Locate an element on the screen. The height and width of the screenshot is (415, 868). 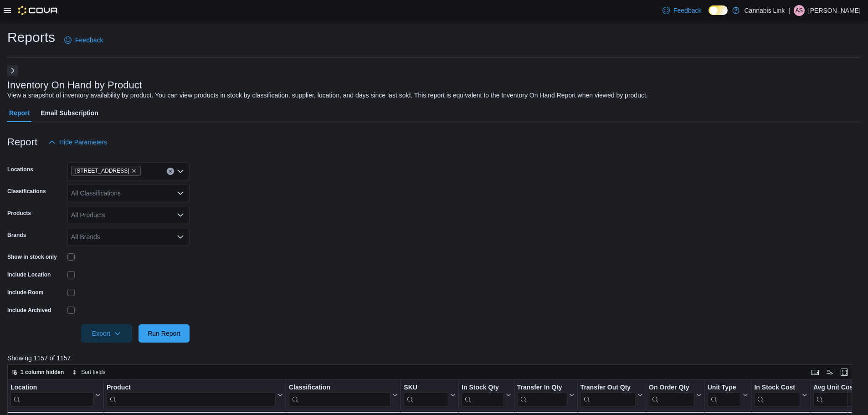
div: Andrew Stewart is located at coordinates (799, 10).